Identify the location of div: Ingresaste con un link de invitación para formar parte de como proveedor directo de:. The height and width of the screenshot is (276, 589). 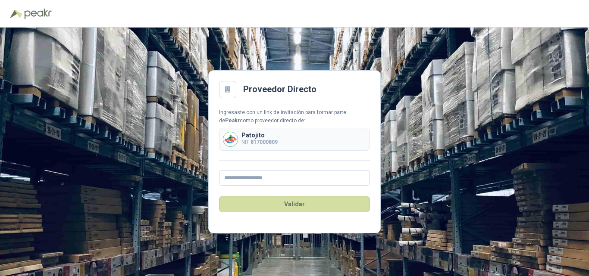
(295, 117).